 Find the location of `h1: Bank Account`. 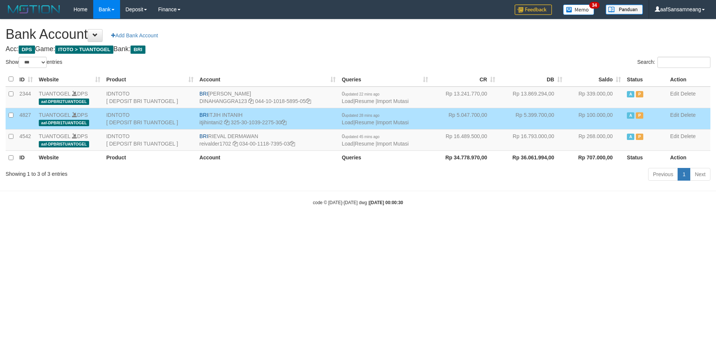

h1: Bank Account is located at coordinates (358, 34).